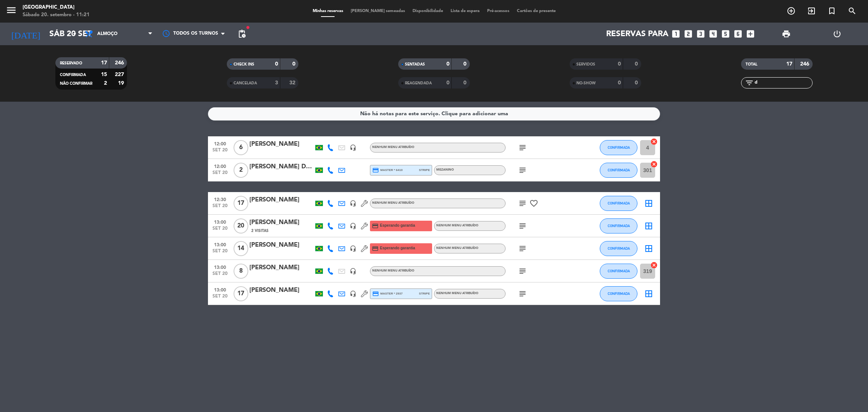  I want to click on span: 12:30, so click(220, 199).